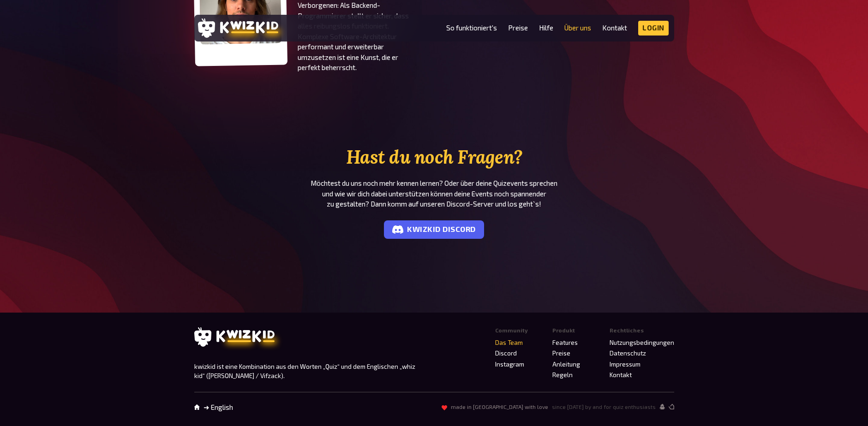  I want to click on a: Über uns, so click(578, 27).